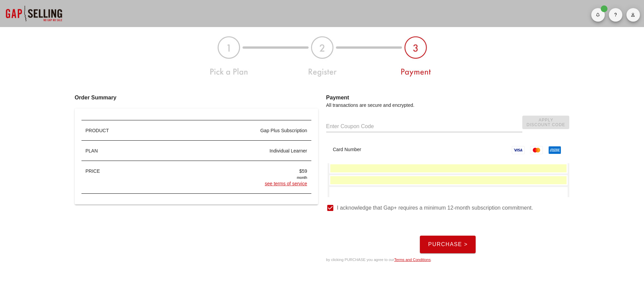 This screenshot has width=644, height=308. Describe the element at coordinates (110, 177) in the screenshot. I see `div: PRICE` at that location.